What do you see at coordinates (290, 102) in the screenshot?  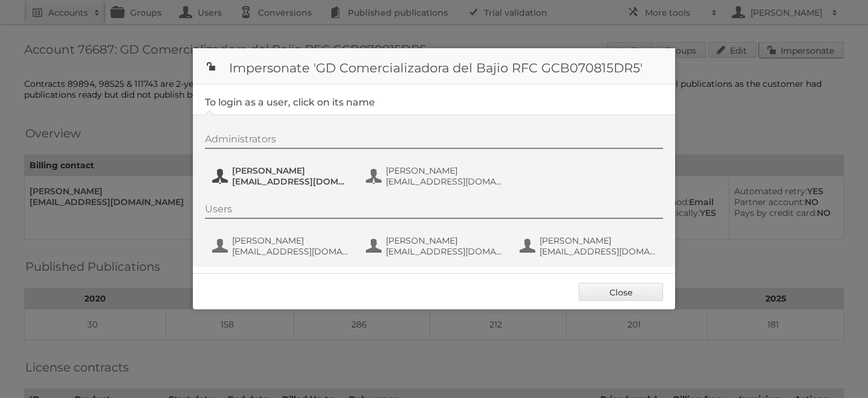 I see `legend: To login as a user, click on its name` at bounding box center [290, 102].